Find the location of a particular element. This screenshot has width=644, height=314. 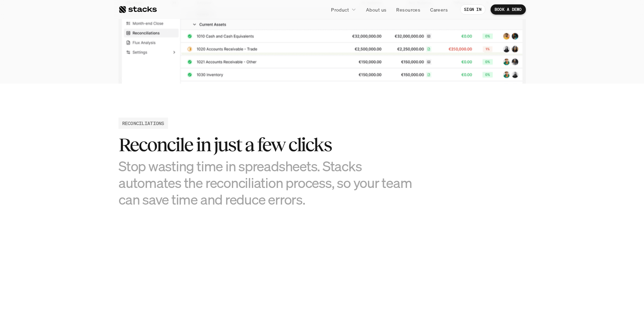

a: Resources is located at coordinates (408, 9).